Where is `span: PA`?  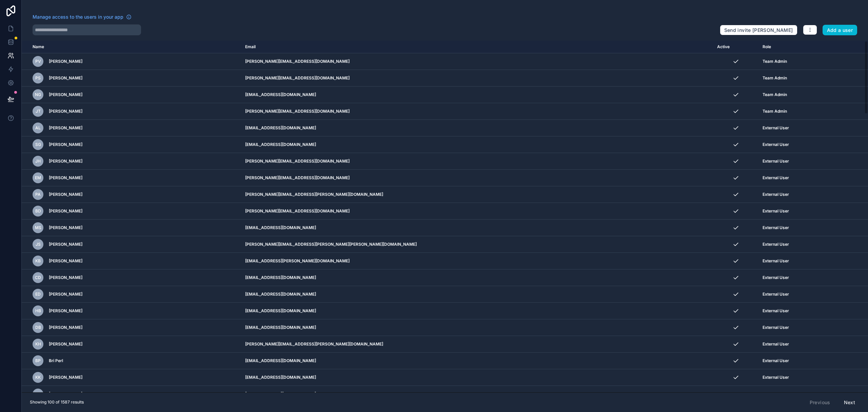
span: PA is located at coordinates (38, 194).